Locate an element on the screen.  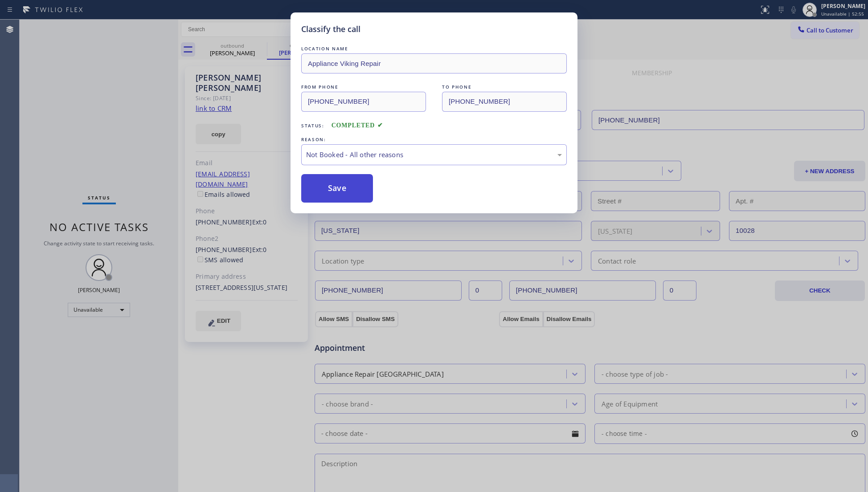
h5: Classify the call is located at coordinates (331, 29).